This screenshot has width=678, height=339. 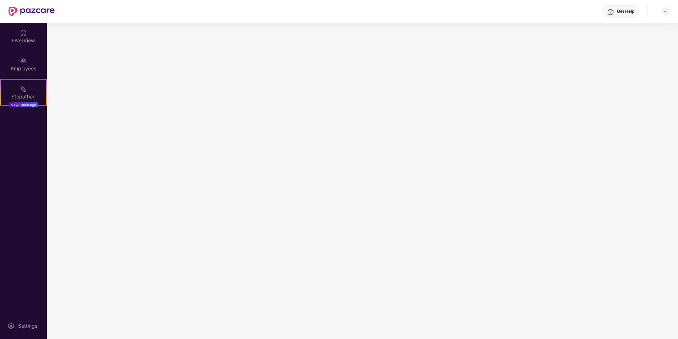 What do you see at coordinates (23, 33) in the screenshot?
I see `img: svg+xml;base64,PHN2ZyBpZD0iSG9tZSIgeG1sbnM9Imh0dHA6Ly93d3cudzMub3JnLzIwMDAvc3ZnIiB3aWR0aD0iMjAiIG...` at bounding box center [23, 33].